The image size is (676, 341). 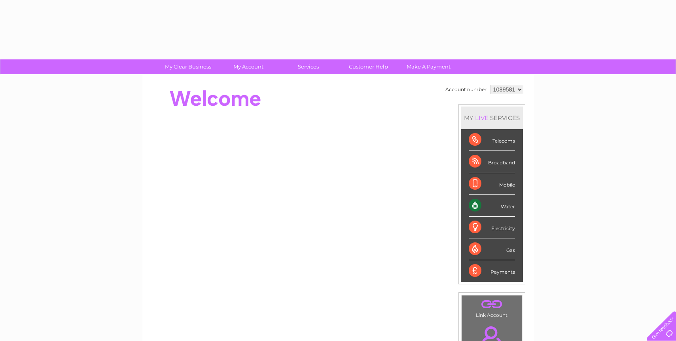 I want to click on div: MY SERVICES, so click(x=492, y=118).